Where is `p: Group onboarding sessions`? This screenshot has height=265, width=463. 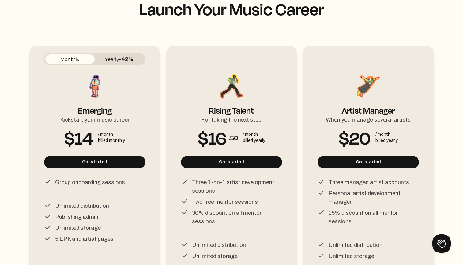
p: Group onboarding sessions is located at coordinates (90, 182).